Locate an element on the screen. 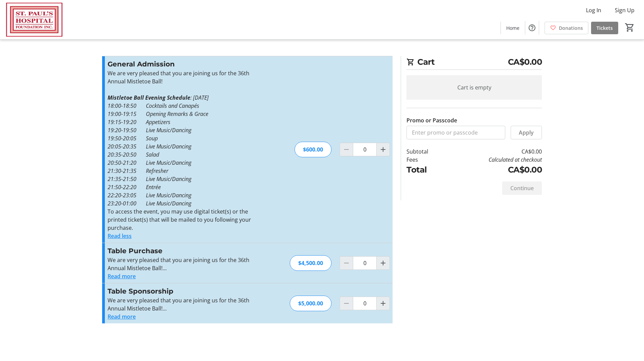 The width and height of the screenshot is (644, 361). button: Cart is located at coordinates (630, 27).